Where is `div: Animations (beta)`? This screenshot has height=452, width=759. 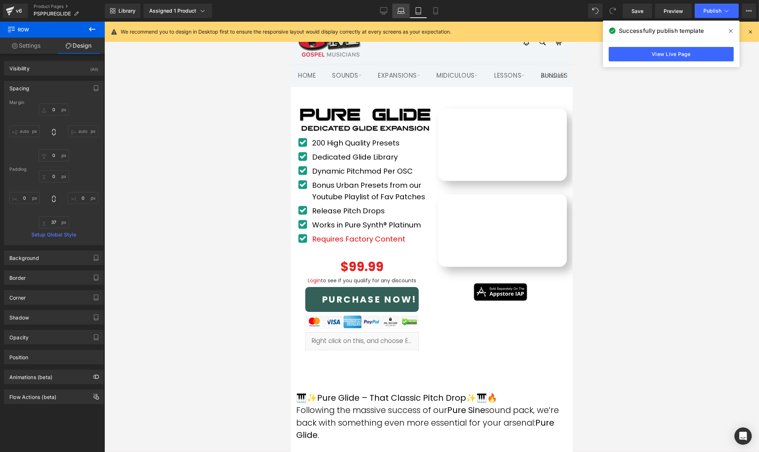
div: Animations (beta) is located at coordinates (31, 375).